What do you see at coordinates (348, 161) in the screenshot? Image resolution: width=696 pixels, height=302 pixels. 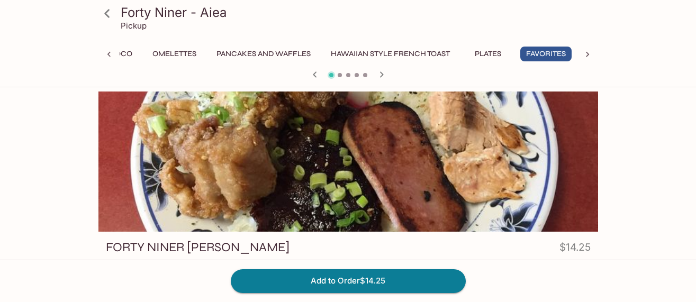 I see `div: FORTY NINER BENTO` at bounding box center [348, 161].